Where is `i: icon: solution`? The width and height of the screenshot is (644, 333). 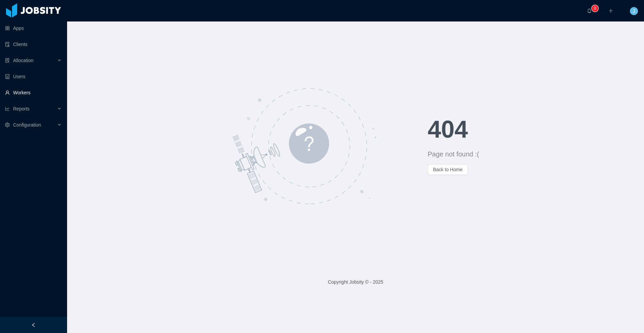
i: icon: solution is located at coordinates (7, 60).